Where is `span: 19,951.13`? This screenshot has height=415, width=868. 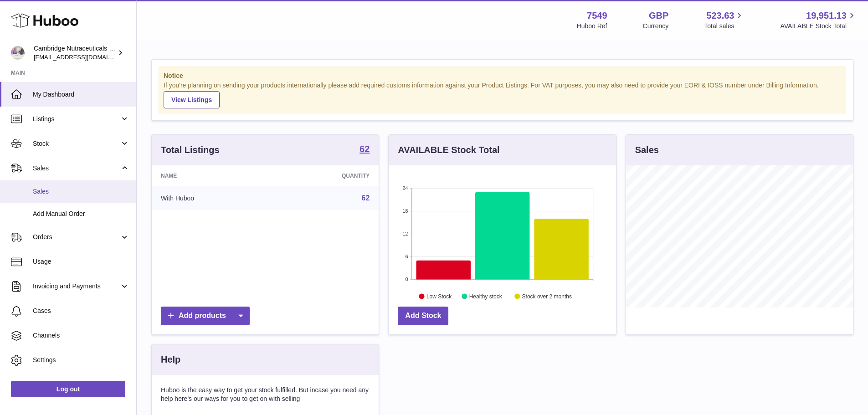 span: 19,951.13 is located at coordinates (826, 15).